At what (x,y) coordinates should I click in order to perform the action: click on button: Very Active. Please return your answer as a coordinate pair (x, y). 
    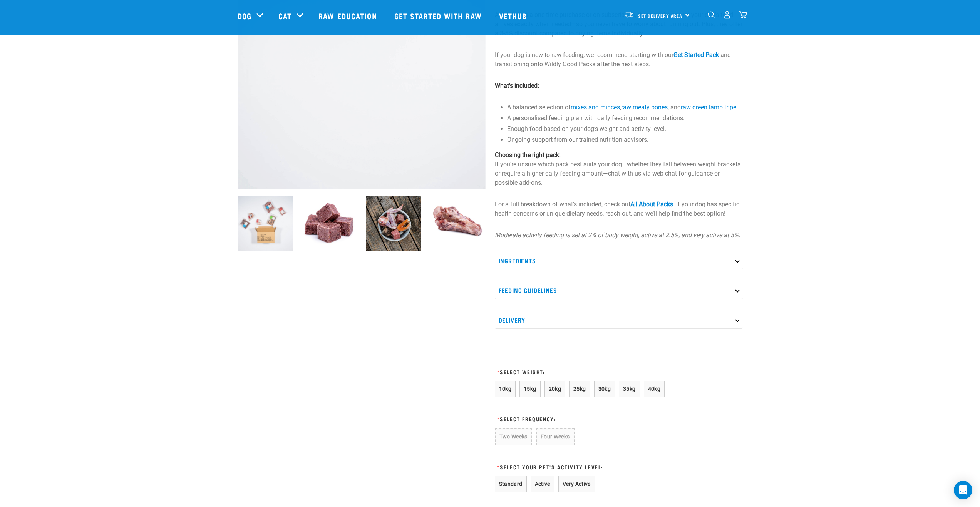
    Looking at the image, I should click on (576, 484).